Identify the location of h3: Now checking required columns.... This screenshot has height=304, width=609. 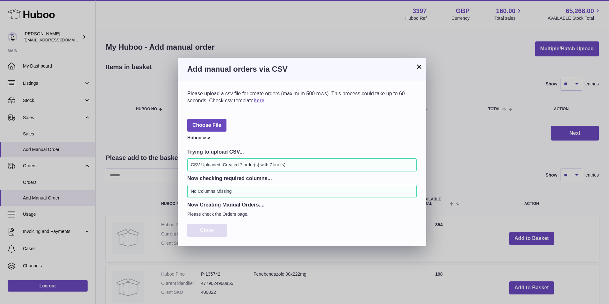
(302, 178).